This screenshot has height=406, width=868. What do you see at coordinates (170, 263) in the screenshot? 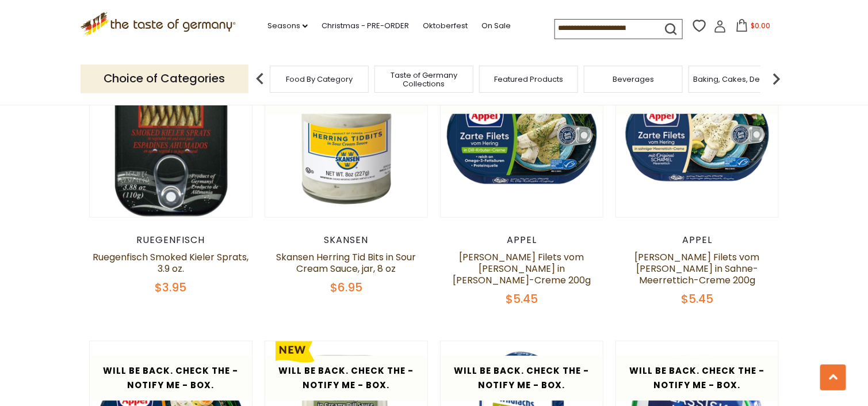
I see `a: Ruegenfisch Smoked Kieler Sprats, 3.9 oz.` at bounding box center [170, 263].